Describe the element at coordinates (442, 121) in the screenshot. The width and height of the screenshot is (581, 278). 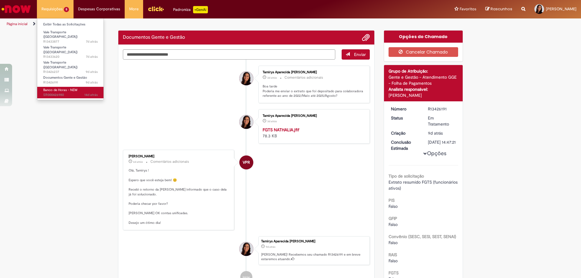
I see `div: Em Tratamento` at that location.